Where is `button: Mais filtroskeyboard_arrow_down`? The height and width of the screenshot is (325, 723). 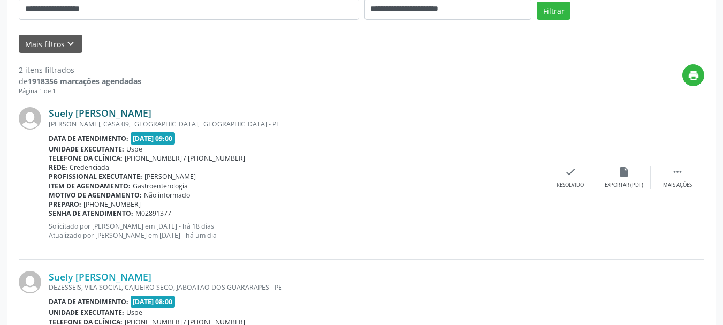
button: Mais filtroskeyboard_arrow_down is located at coordinates (50, 44).